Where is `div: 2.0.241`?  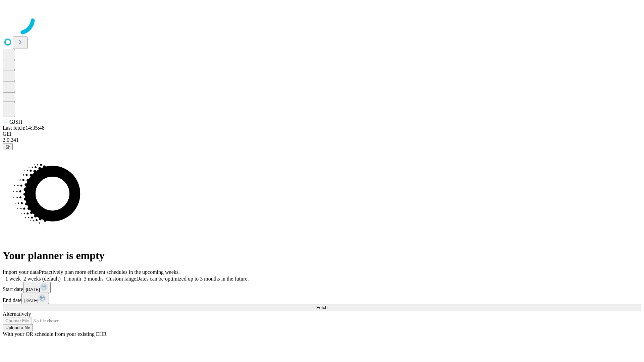 div: 2.0.241 is located at coordinates (322, 140).